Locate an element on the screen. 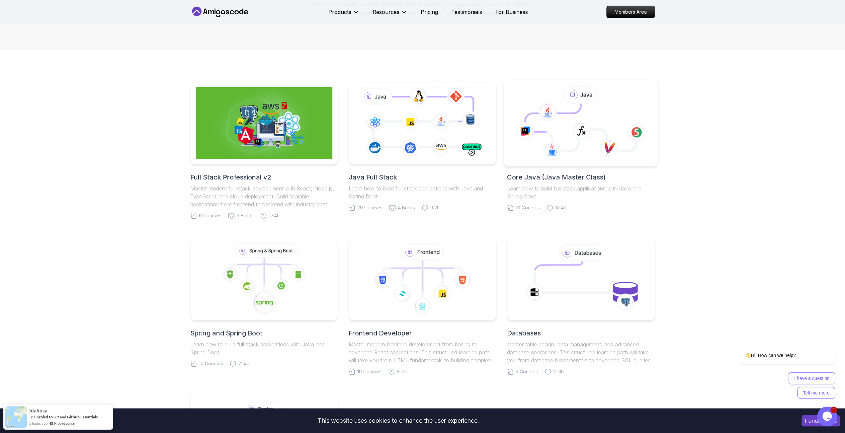 The width and height of the screenshot is (845, 433). button: I have a question is located at coordinates (93, 84).